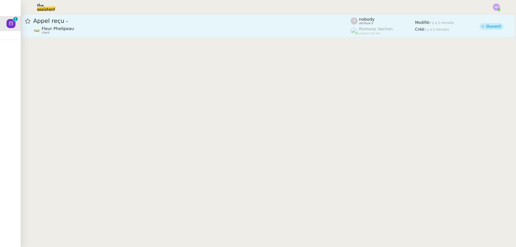 This screenshot has width=516, height=247. I want to click on span: suppervisé par, so click(369, 33).